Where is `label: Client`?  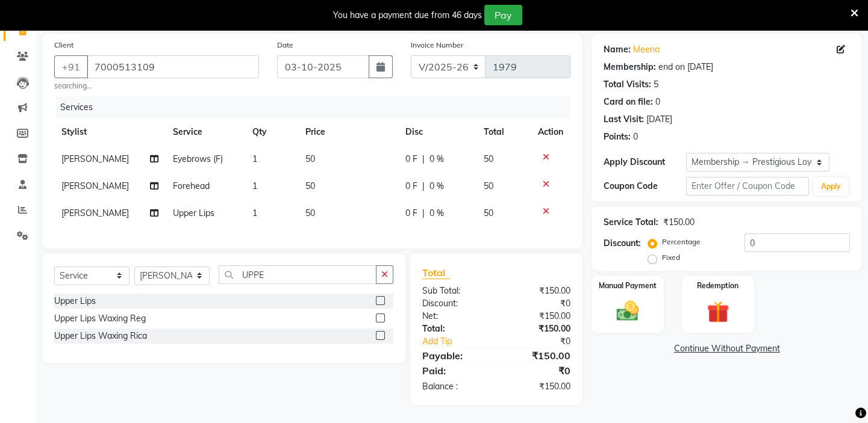
label: Client is located at coordinates (64, 45).